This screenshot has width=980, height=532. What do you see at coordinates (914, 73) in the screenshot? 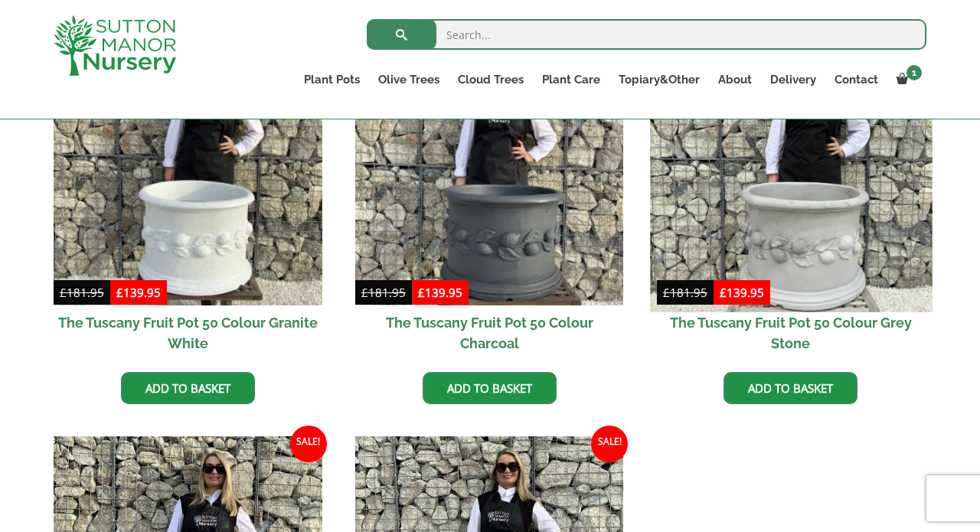
I see `span: 1` at bounding box center [914, 73].